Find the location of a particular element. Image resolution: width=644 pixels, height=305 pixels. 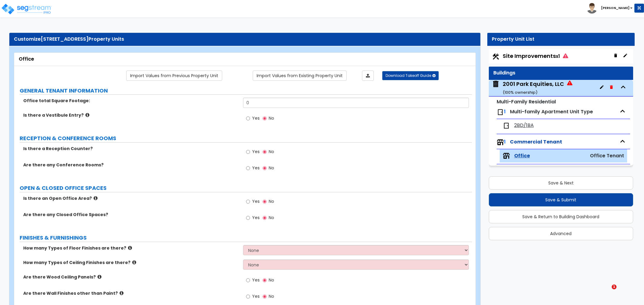

div: Customize Property Units is located at coordinates (245, 40).